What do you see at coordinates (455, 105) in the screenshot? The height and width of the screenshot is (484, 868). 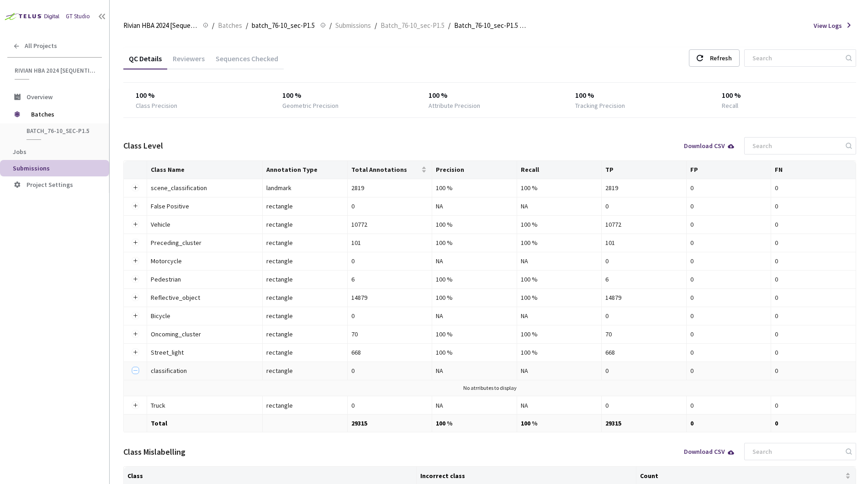 I see `div: Attribute Precision` at bounding box center [455, 105].